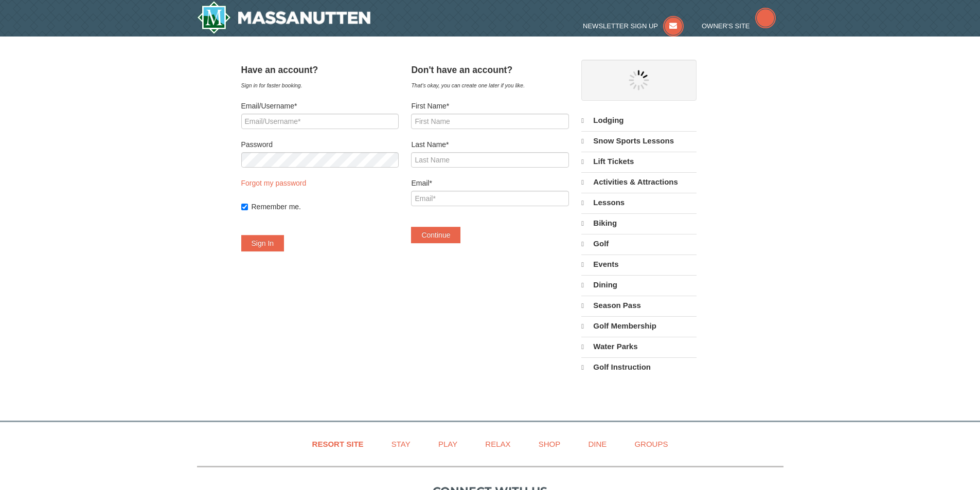  What do you see at coordinates (597, 443) in the screenshot?
I see `a: Dine` at bounding box center [597, 443].